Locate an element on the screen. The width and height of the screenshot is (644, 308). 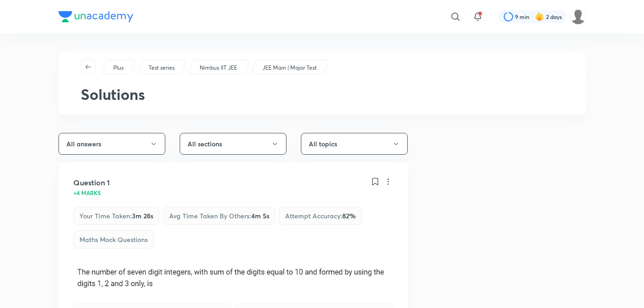
img: 09-09-24-04:21:55-PM is located at coordinates (233, 279).